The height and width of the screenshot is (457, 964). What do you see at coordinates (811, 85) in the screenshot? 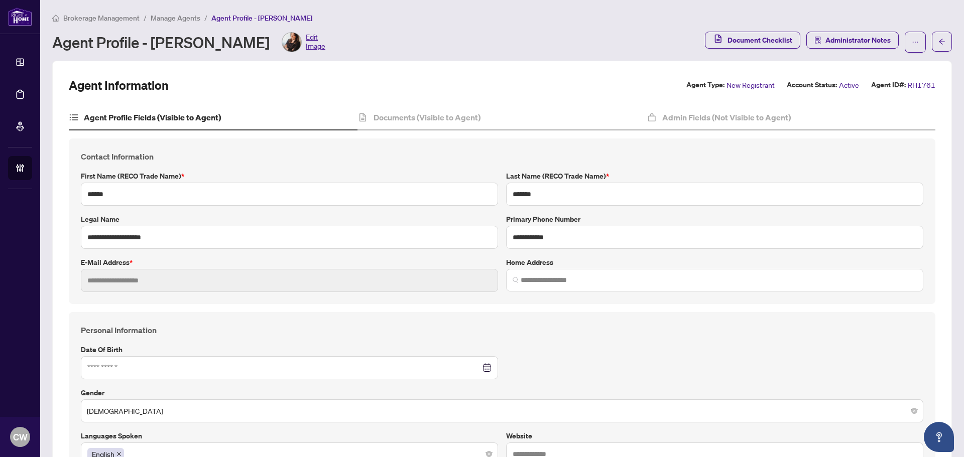
I see `label: Account Status:` at bounding box center [811, 85].